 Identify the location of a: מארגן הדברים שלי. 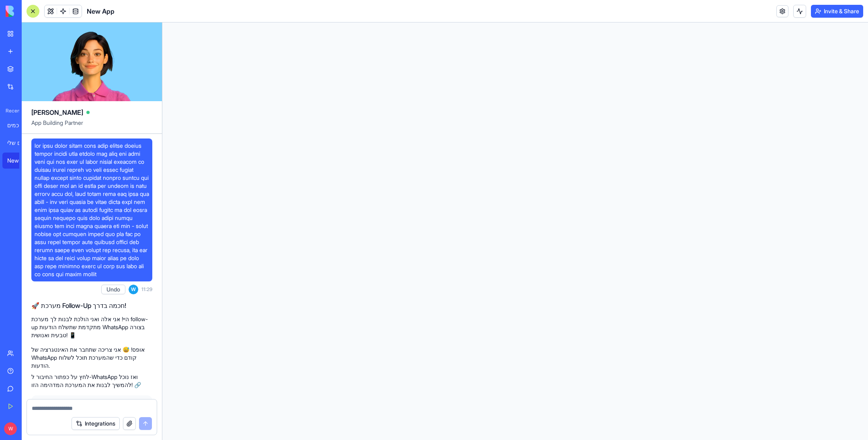
(18, 143).